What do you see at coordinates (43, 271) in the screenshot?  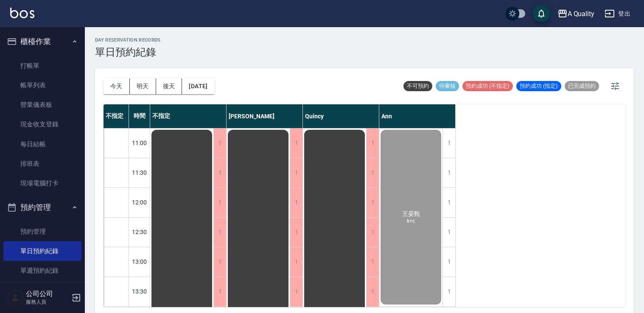 I see `a: 單週預約紀錄` at bounding box center [43, 271].